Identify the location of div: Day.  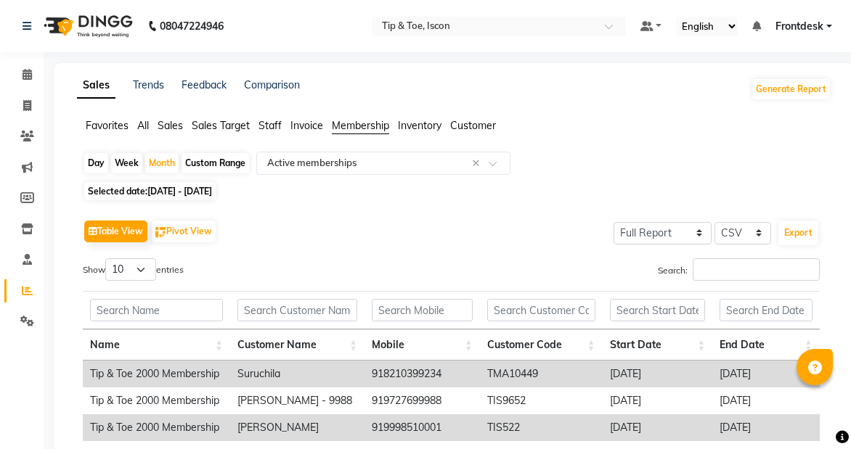
(96, 163).